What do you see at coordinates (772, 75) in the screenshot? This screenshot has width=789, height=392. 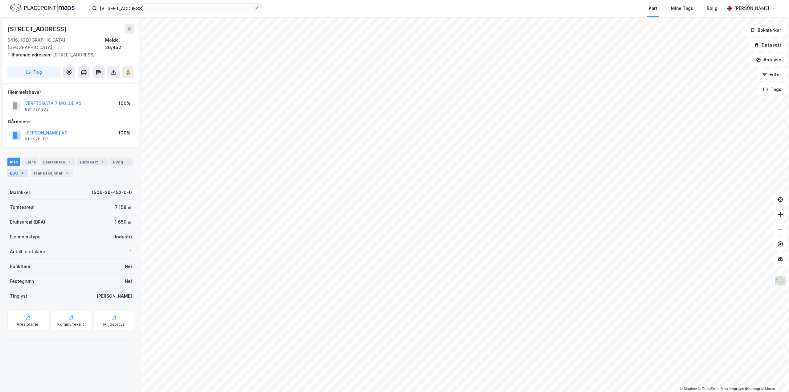 I see `button: Filter` at bounding box center [772, 75].